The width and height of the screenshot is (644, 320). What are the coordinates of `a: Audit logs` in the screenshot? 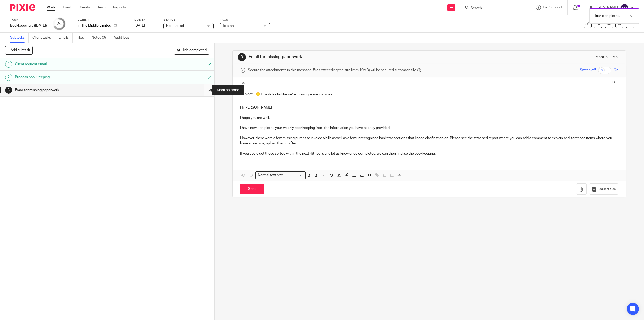 It's located at (123, 38).